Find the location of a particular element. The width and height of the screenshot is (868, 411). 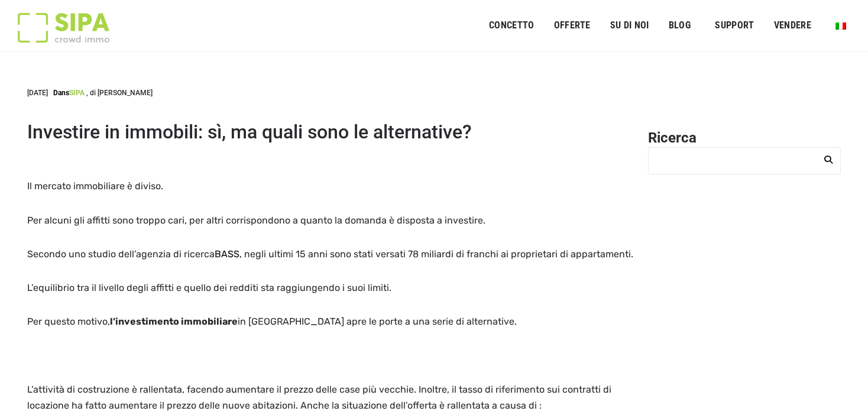

a: Blog is located at coordinates (680, 25).